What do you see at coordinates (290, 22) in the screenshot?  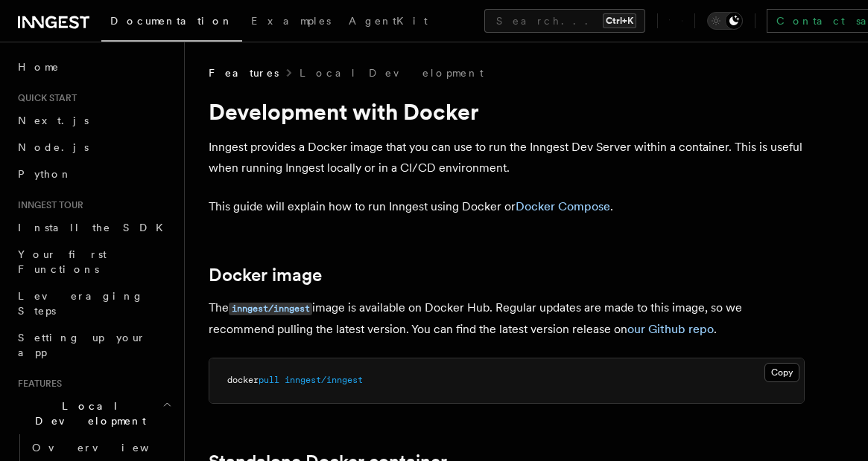 I see `a: Examples` at bounding box center [290, 22].